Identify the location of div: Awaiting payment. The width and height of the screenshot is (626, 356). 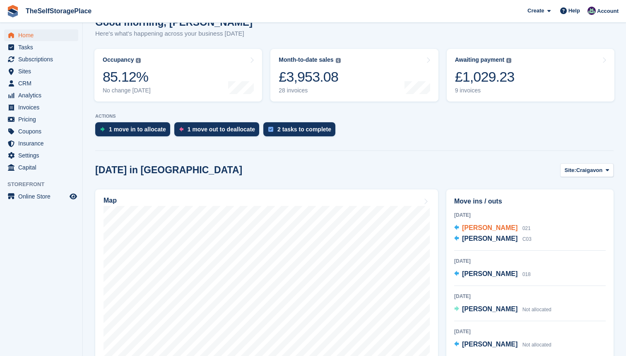
(480, 60).